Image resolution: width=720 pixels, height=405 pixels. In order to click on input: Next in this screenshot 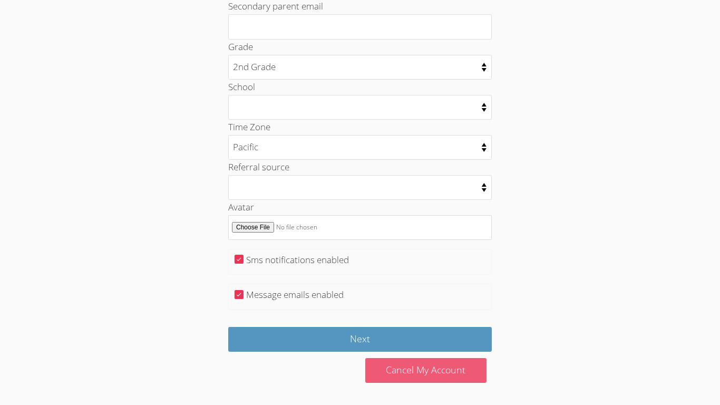, I will do `click(360, 339)`.